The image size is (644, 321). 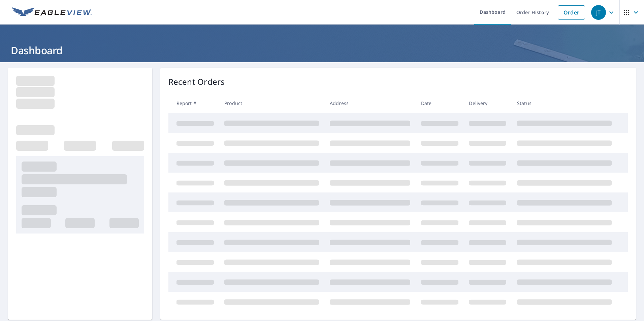 What do you see at coordinates (322, 50) in the screenshot?
I see `h1: Dashboard` at bounding box center [322, 50].